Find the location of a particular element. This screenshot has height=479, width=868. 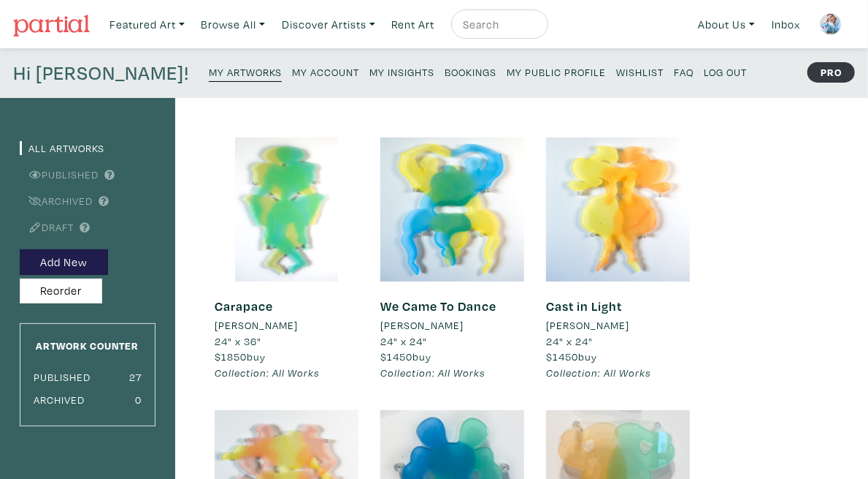

span: $1850 is located at coordinates (231, 356).